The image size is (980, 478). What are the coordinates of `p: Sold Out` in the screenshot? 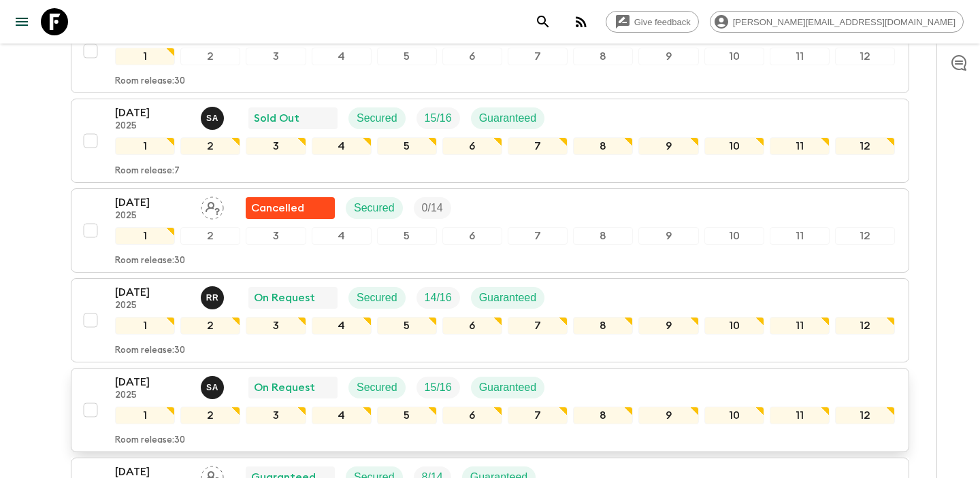 It's located at (277, 118).